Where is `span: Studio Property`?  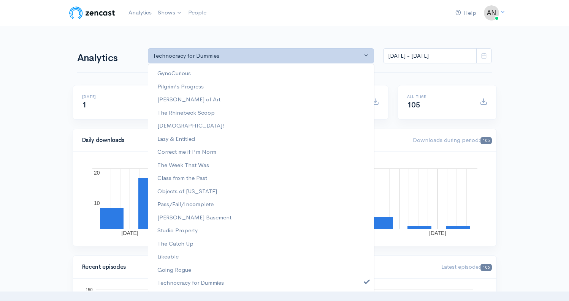 span: Studio Property is located at coordinates (177, 231).